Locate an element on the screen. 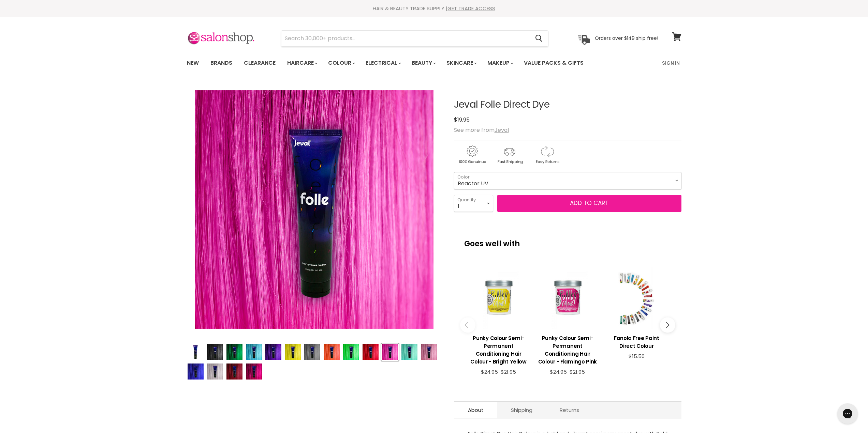 The width and height of the screenshot is (868, 433). a: Value Packs & Gifts is located at coordinates (554, 63).